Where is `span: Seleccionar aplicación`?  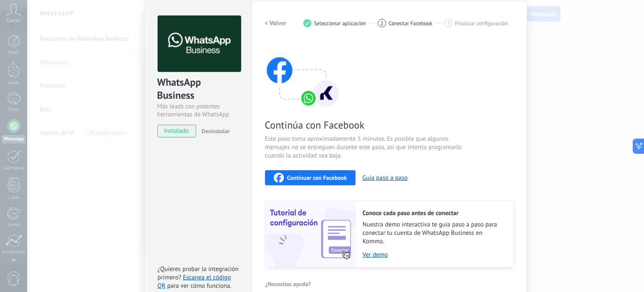
span: Seleccionar aplicación is located at coordinates (340, 23).